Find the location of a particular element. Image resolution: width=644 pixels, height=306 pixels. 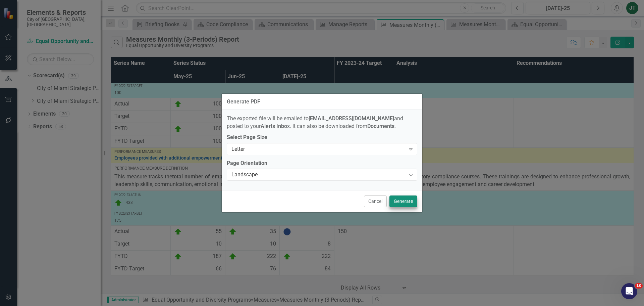

button: Cancel is located at coordinates (375, 201).